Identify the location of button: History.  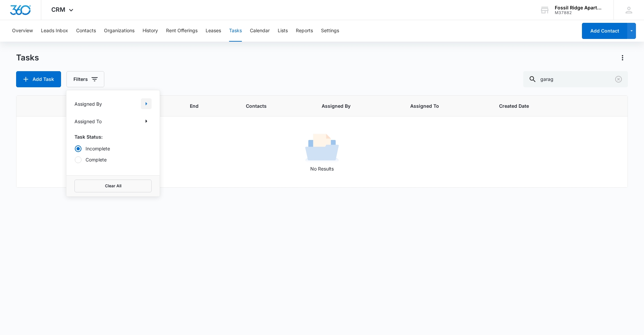
(150, 31).